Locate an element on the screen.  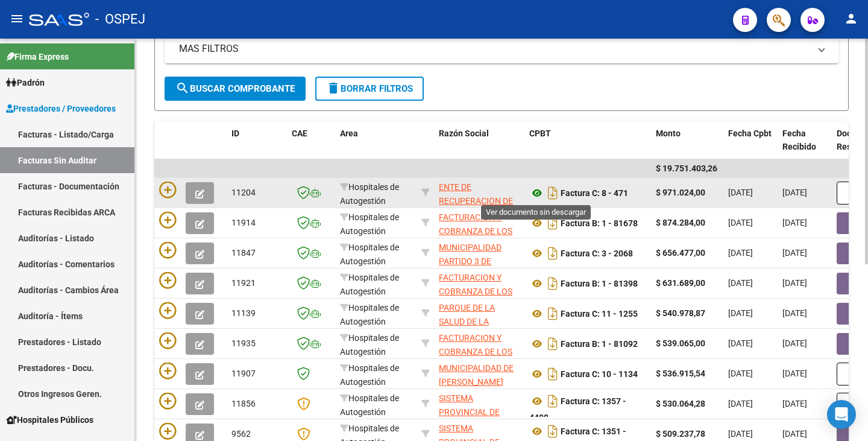
strong: $ 539.065,00 is located at coordinates (681, 343).